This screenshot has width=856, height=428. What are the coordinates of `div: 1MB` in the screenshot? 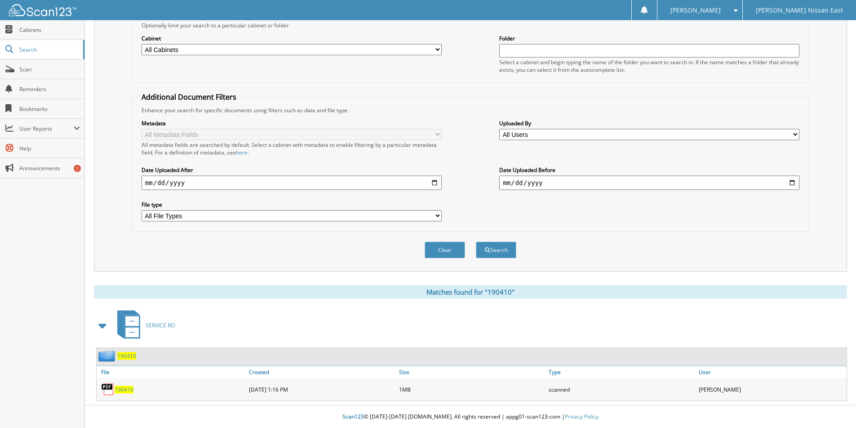 It's located at (472, 389).